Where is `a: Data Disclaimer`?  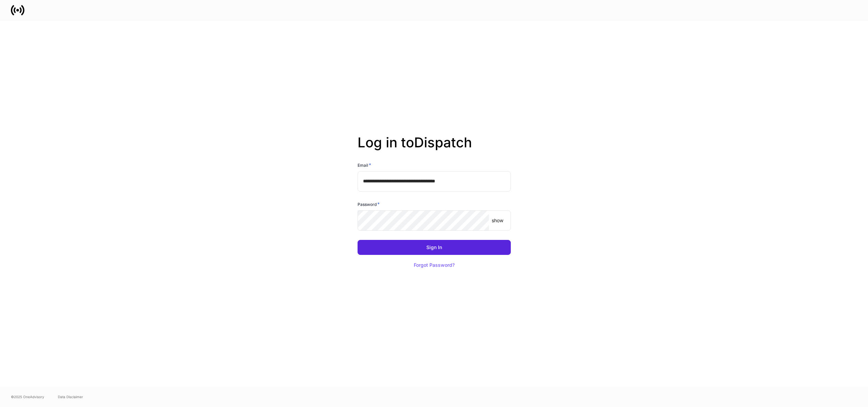
a: Data Disclaimer is located at coordinates (70, 397).